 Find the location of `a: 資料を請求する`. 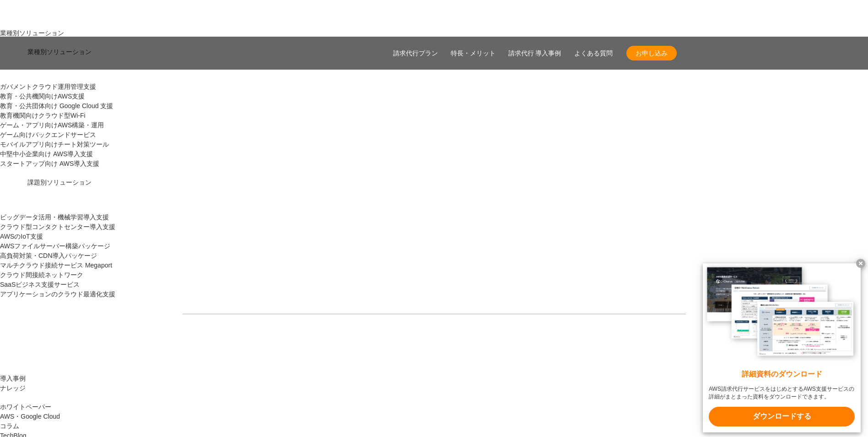

a: 資料を請求する is located at coordinates (356, 340).